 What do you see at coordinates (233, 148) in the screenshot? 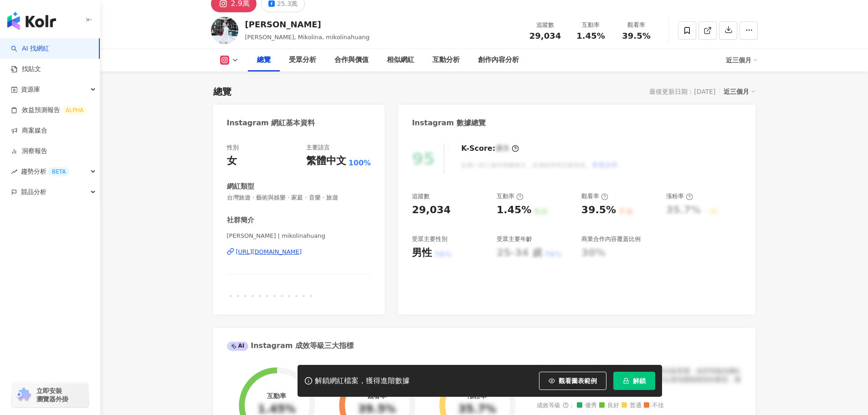
I see `div: 性別` at bounding box center [233, 148].